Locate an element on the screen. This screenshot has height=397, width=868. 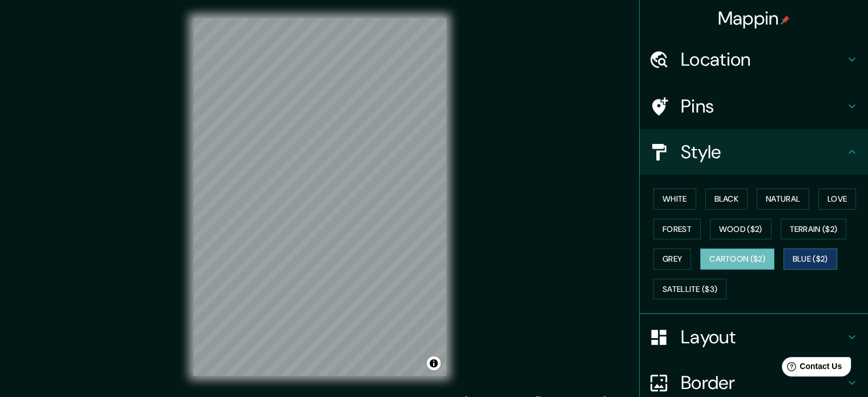
button: White is located at coordinates (675, 199).